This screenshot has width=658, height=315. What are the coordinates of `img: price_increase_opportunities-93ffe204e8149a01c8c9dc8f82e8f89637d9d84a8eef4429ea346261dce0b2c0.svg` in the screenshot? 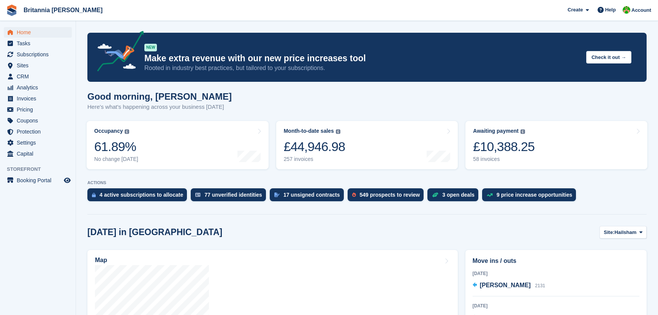 It's located at (490, 195).